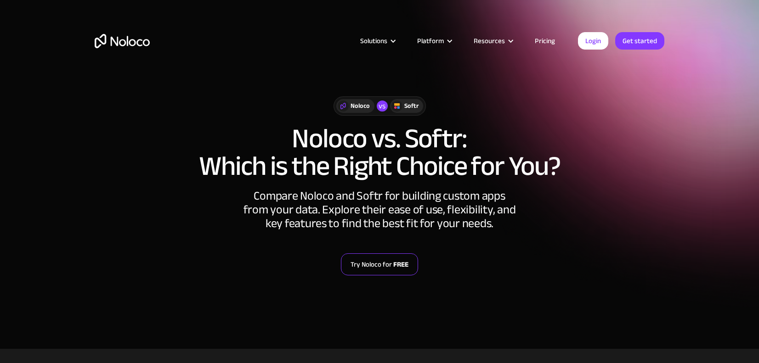  What do you see at coordinates (379, 153) in the screenshot?
I see `h1: Noloco vs. Softr: Which is the Right Choice for You?` at bounding box center [379, 153].